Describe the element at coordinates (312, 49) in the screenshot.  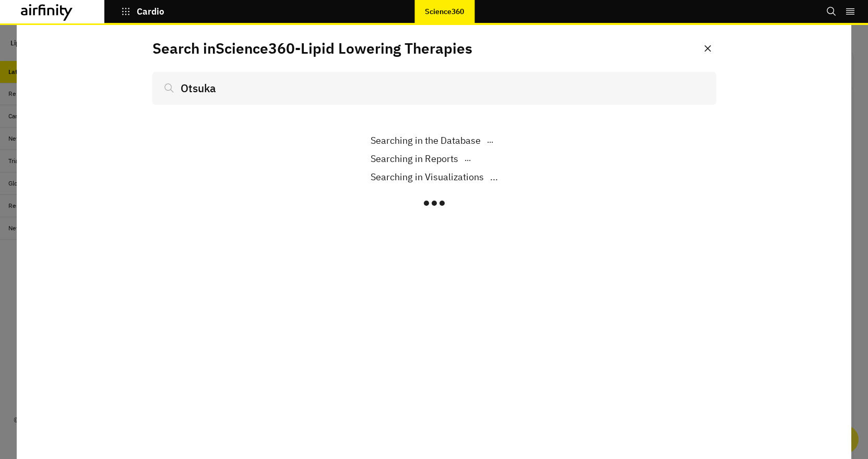
I see `p: Search in Science360 - Lipid Lowering Therapies` at that location.